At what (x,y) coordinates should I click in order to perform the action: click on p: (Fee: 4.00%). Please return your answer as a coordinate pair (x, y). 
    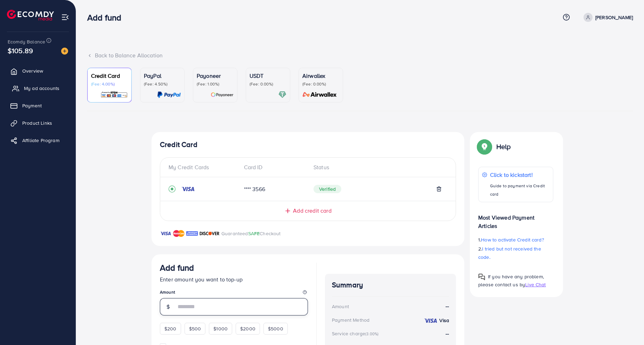
    Looking at the image, I should click on (109, 84).